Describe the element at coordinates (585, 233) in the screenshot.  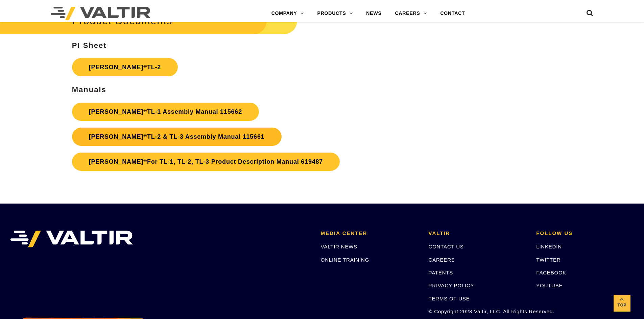
I see `h2: FOLLOW US` at that location.